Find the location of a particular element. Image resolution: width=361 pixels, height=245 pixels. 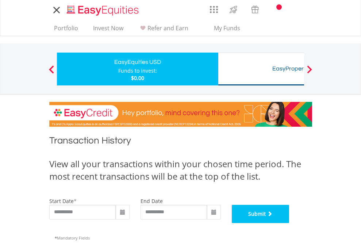

span: My Funds is located at coordinates (227, 28).